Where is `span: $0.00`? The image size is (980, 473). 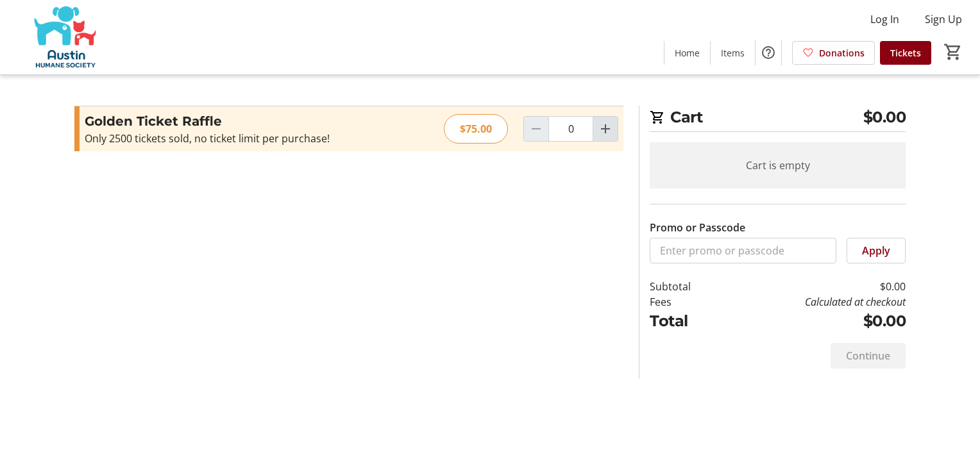
span: $0.00 is located at coordinates (885, 117).